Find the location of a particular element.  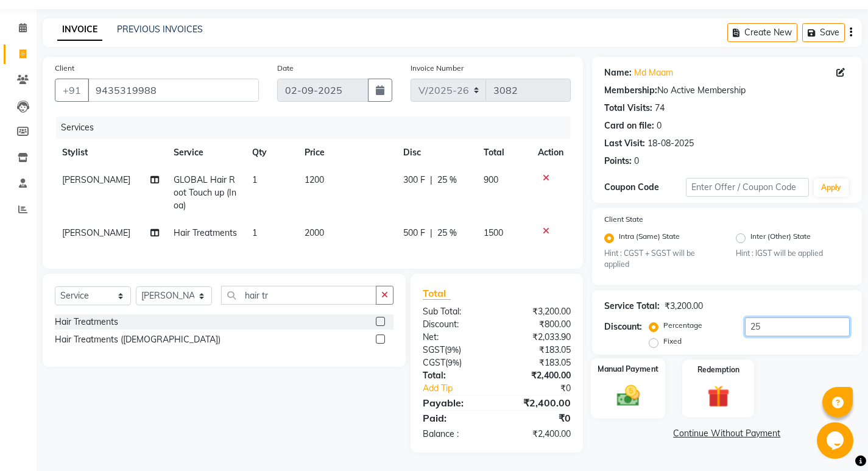

div: Membership: is located at coordinates (630, 91).